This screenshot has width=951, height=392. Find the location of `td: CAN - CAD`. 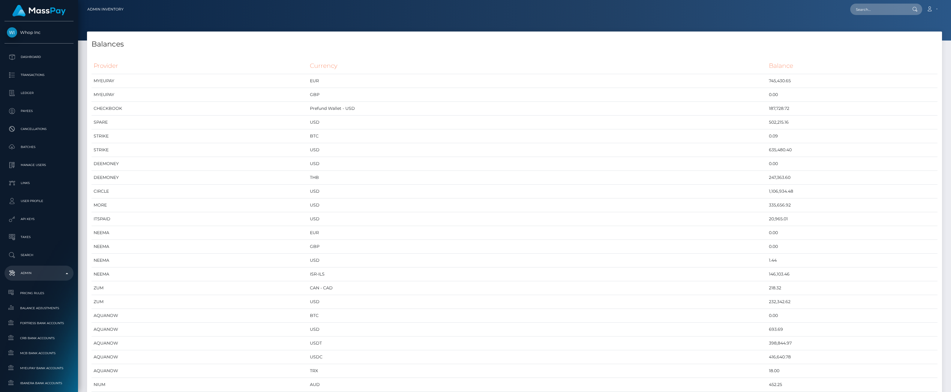

td: CAN - CAD is located at coordinates (537, 288).